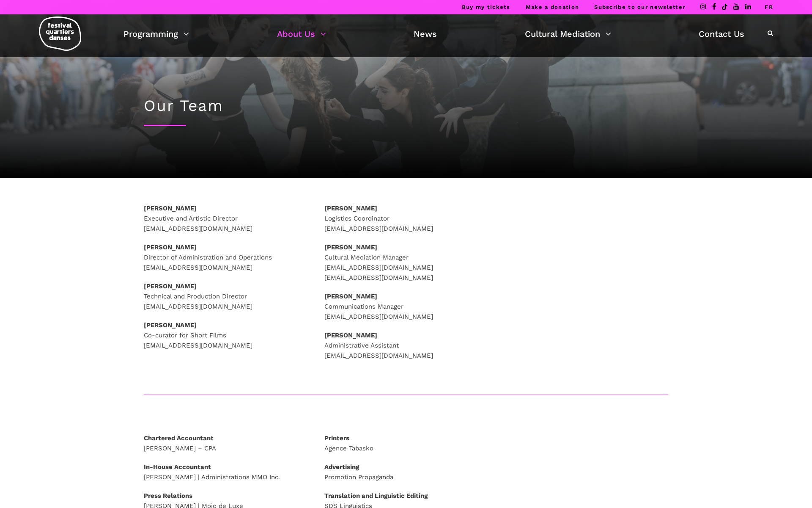  What do you see at coordinates (406, 472) in the screenshot?
I see `p: Promotion Propaganda` at bounding box center [406, 472].